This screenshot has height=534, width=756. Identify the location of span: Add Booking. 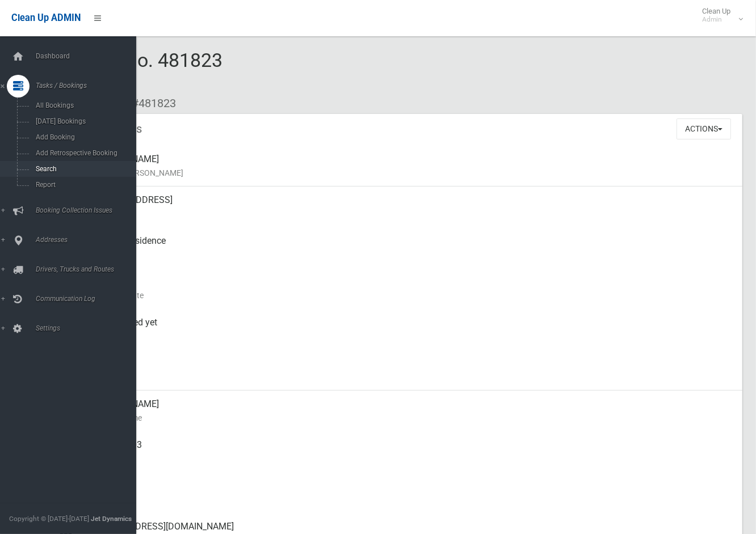
(84, 137).